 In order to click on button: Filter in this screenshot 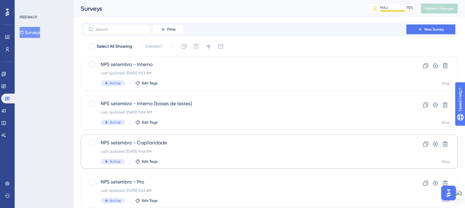, I will do `click(168, 29)`.